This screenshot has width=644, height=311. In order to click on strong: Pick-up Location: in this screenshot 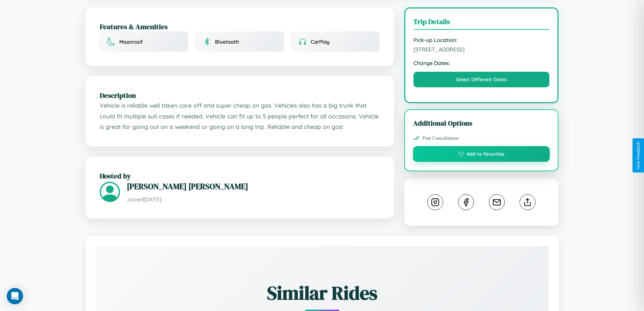, I will do `click(481, 40)`.